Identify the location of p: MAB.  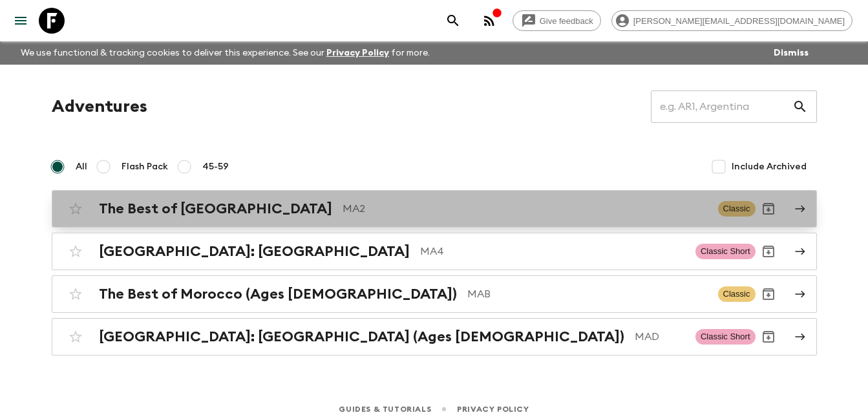
(587, 294).